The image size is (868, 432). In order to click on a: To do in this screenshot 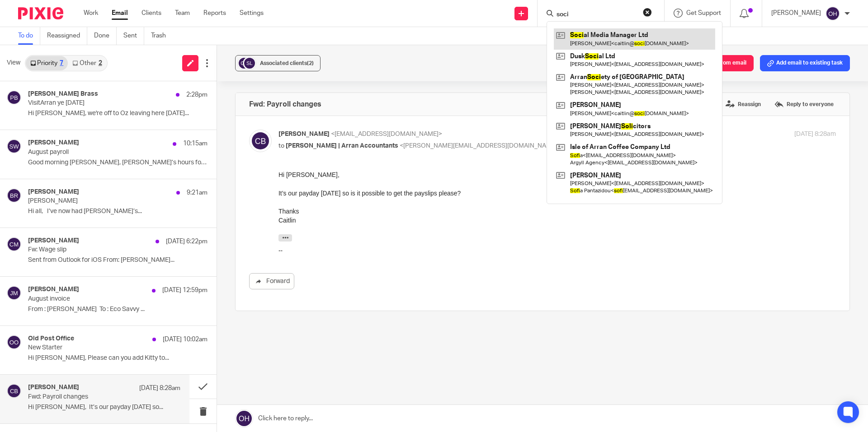, I will do `click(29, 36)`.